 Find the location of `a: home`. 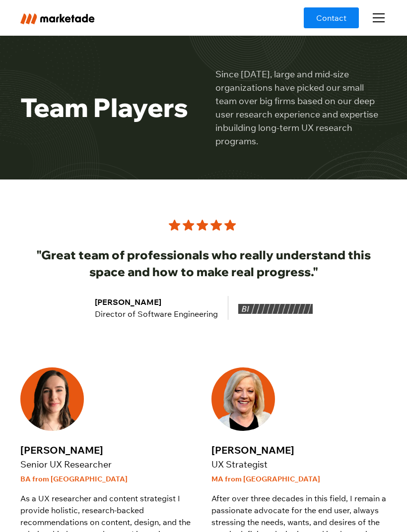

a: home is located at coordinates (58, 17).